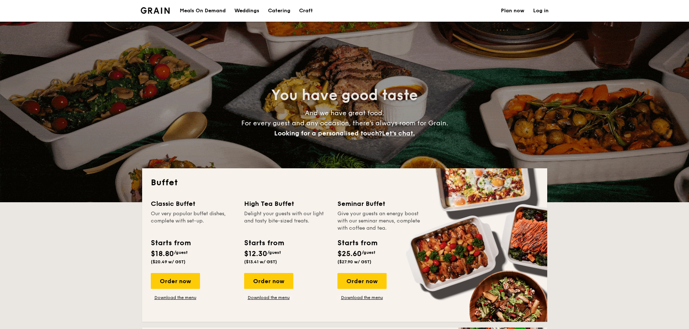  I want to click on a: Logotype, so click(155, 10).